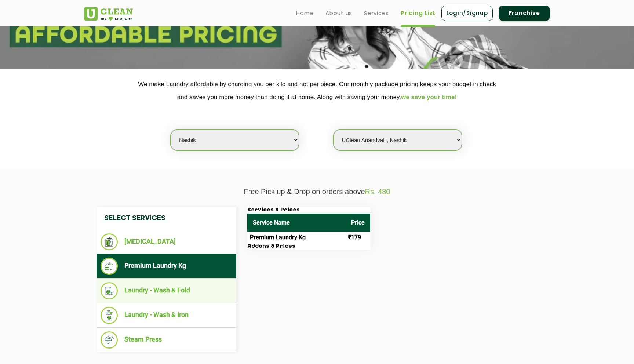 Image resolution: width=634 pixels, height=364 pixels. What do you see at coordinates (167, 290) in the screenshot?
I see `li: Laundry - Wash & Fold` at bounding box center [167, 290].